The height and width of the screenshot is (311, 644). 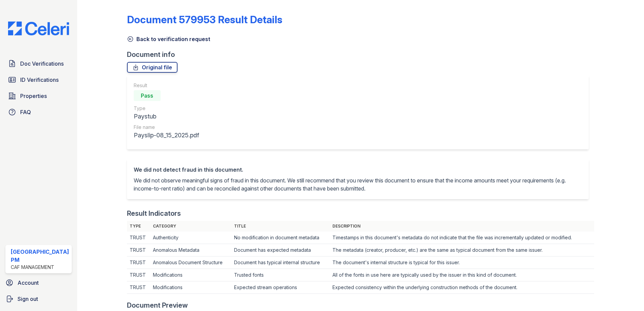 What do you see at coordinates (191, 226) in the screenshot?
I see `th: Category` at bounding box center [191, 226].